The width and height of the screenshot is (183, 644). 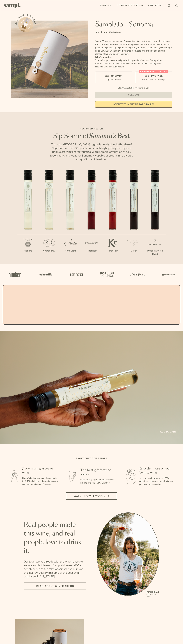 What do you see at coordinates (134, 64) in the screenshot?
I see `li: A smart coaster to access winemaker videos and detailed tasting notes.` at bounding box center [134, 64].